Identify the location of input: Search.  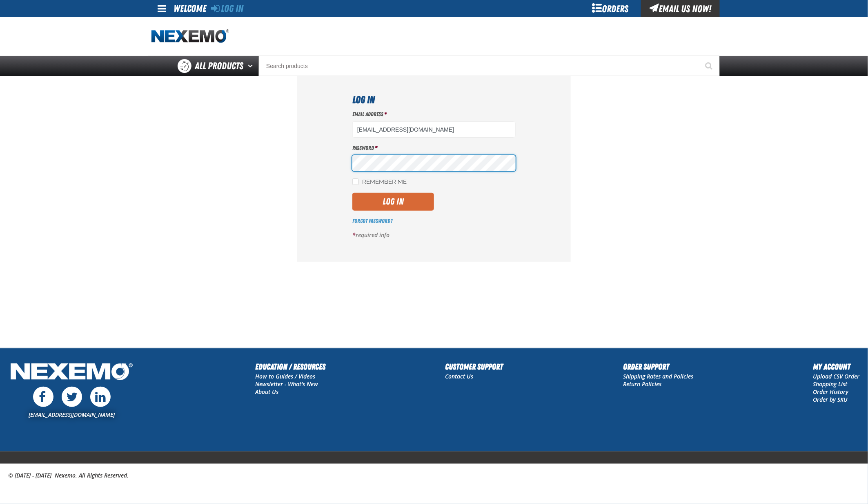
(489, 66).